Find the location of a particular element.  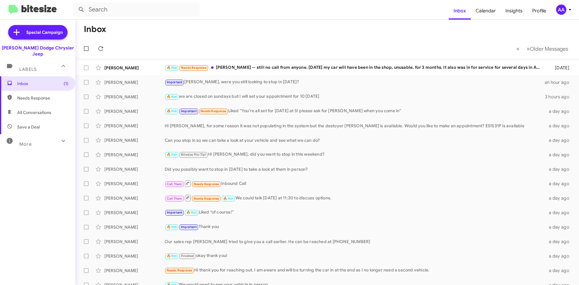

div: Can you stop in so we can take a look at your vehicle and see what we can do? is located at coordinates (355, 140).